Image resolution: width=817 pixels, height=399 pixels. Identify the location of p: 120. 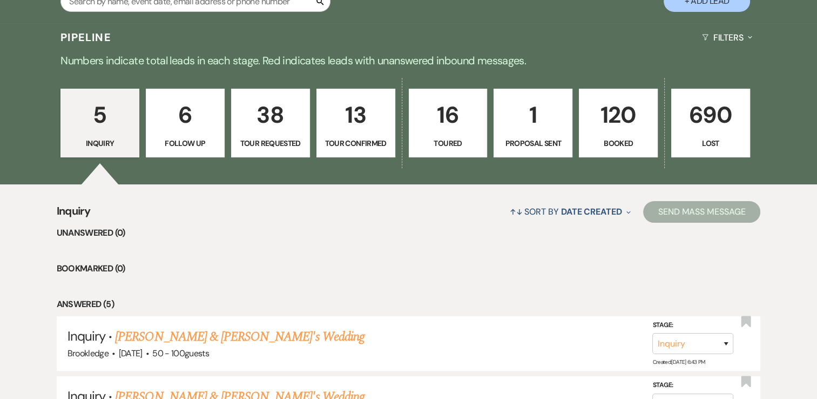
(618, 114).